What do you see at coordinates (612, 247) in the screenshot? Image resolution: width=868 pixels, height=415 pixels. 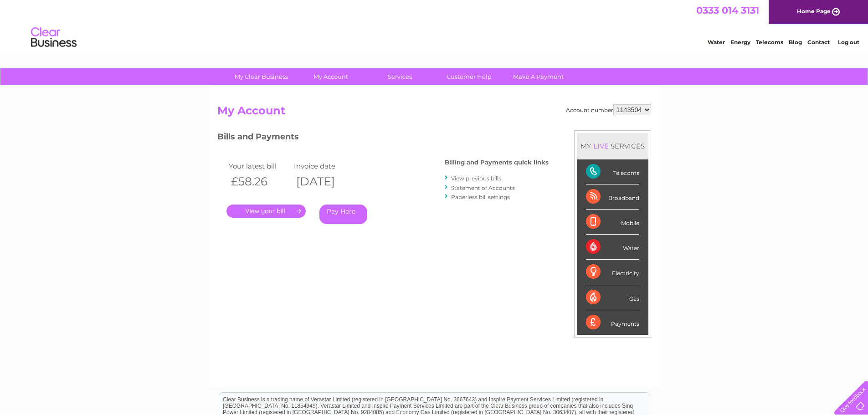 I see `div: Water` at bounding box center [612, 247].